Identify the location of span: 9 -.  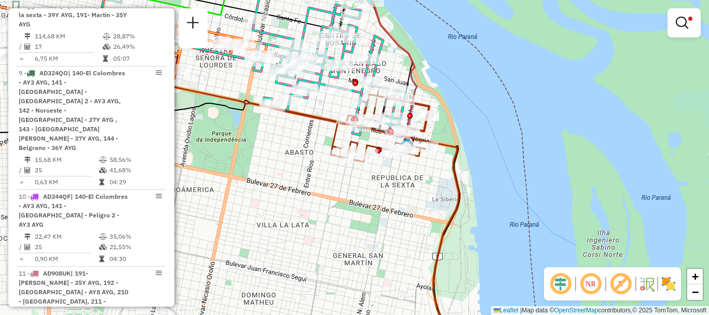
(72, 110).